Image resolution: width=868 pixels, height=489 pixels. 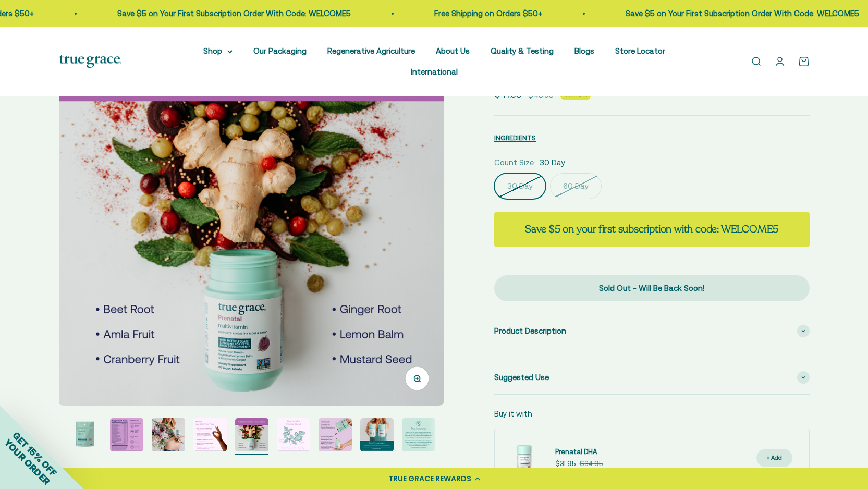 I want to click on img: Prenatal & Postnatal Excellent Choline Source Vegan Soy Free Gluten Free, so click(x=127, y=435).